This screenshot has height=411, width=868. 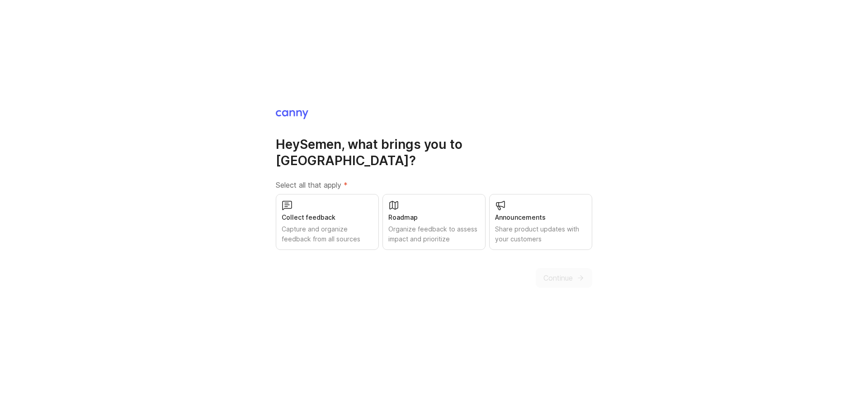 I want to click on img: Canny Home, so click(x=292, y=114).